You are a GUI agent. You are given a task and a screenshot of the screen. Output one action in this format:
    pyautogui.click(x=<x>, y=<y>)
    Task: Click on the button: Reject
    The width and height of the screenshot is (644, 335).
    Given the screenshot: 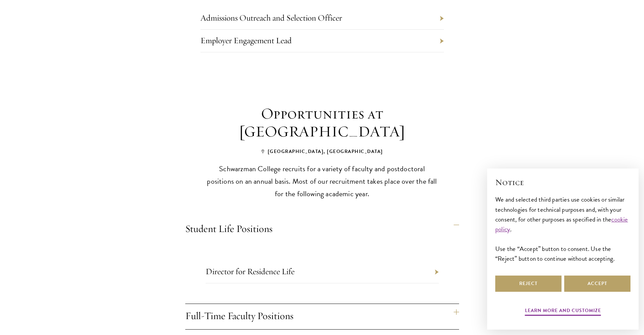 What is the action you would take?
    pyautogui.click(x=528, y=284)
    